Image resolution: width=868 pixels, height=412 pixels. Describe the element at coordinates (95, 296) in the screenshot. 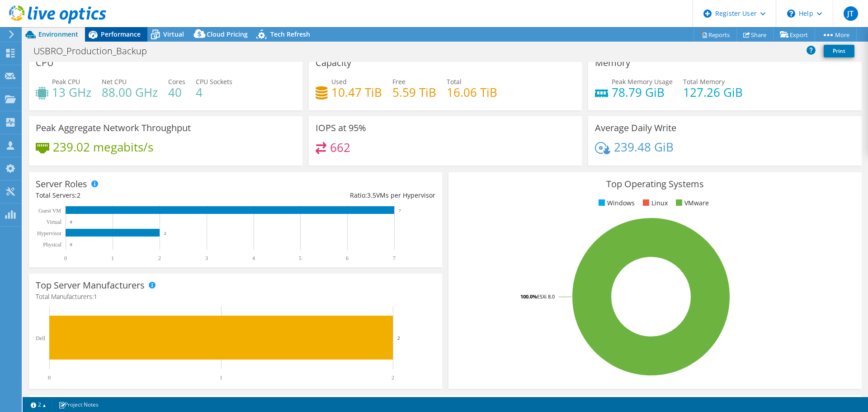

I see `span: 1` at that location.